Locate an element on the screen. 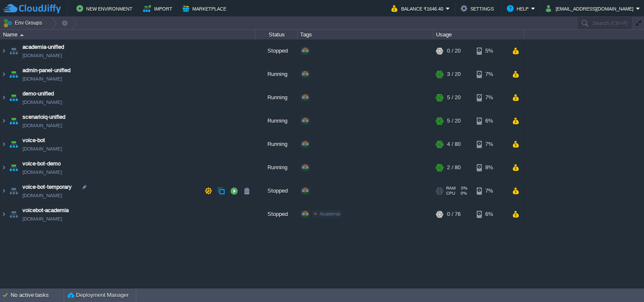  div: 4 / 80 is located at coordinates (454, 144).